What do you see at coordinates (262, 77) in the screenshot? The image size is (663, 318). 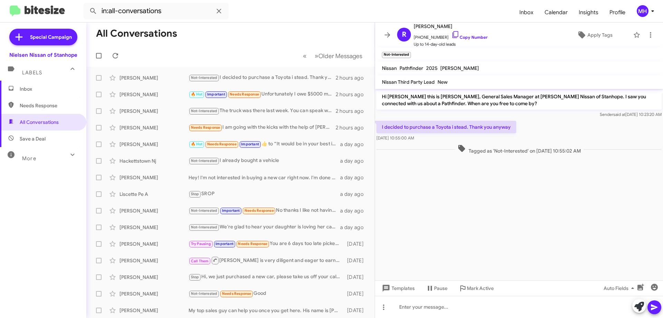 I see `div: I decided to purchase a Toyota i stead. Thank you anyway` at bounding box center [262, 77].